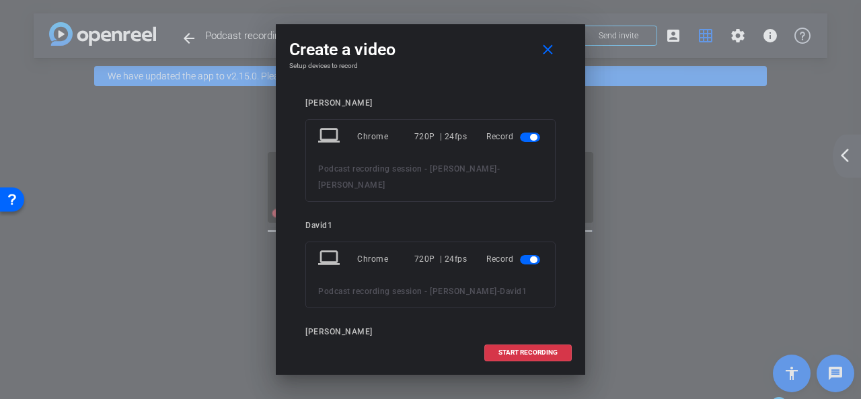  Describe the element at coordinates (528, 353) in the screenshot. I see `button: START RECORDING` at that location.